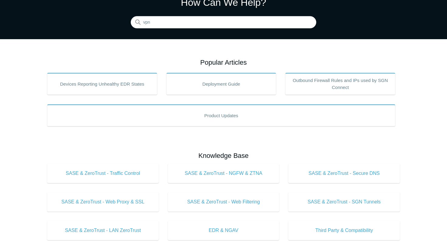 The width and height of the screenshot is (447, 242). Describe the element at coordinates (221, 84) in the screenshot. I see `a: Deployment Guide` at that location.